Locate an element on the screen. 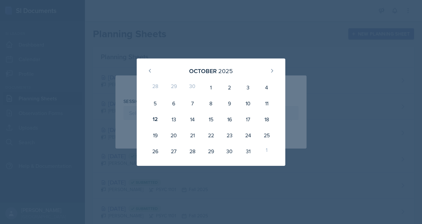 The height and width of the screenshot is (224, 422). div: 24 is located at coordinates (248, 135).